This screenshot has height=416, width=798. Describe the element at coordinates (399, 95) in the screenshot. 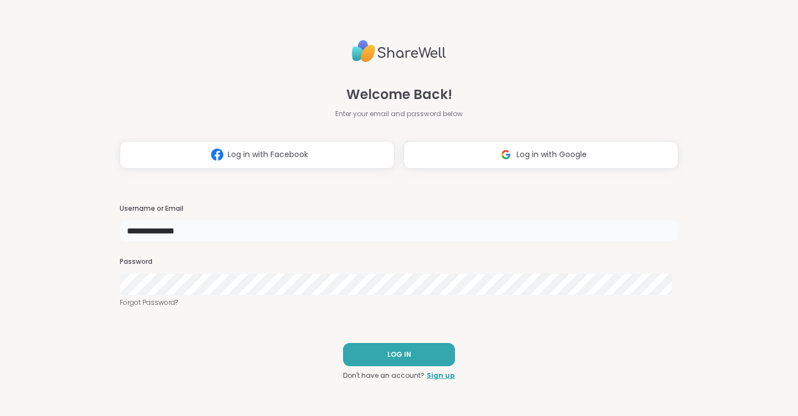

I see `span: Welcome Back!` at that location.